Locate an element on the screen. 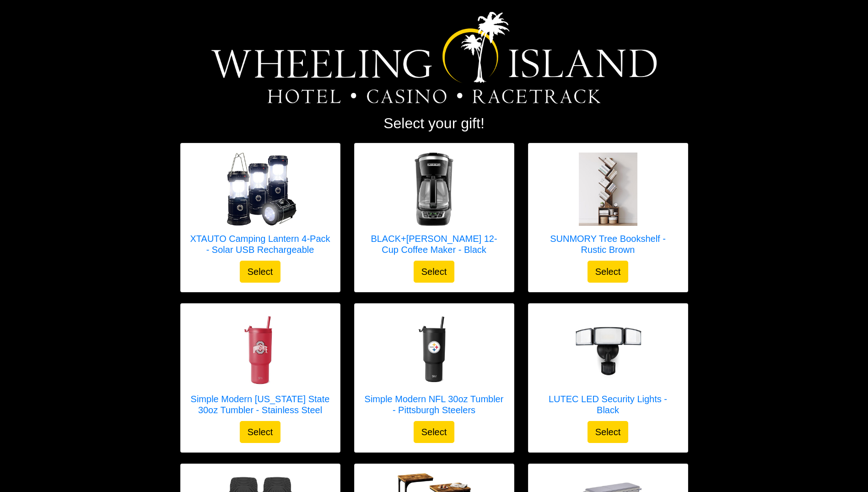 The image size is (868, 492). img: Simple Modern Ohio State 30oz Tumbler - Stainless Steel is located at coordinates (261, 350).